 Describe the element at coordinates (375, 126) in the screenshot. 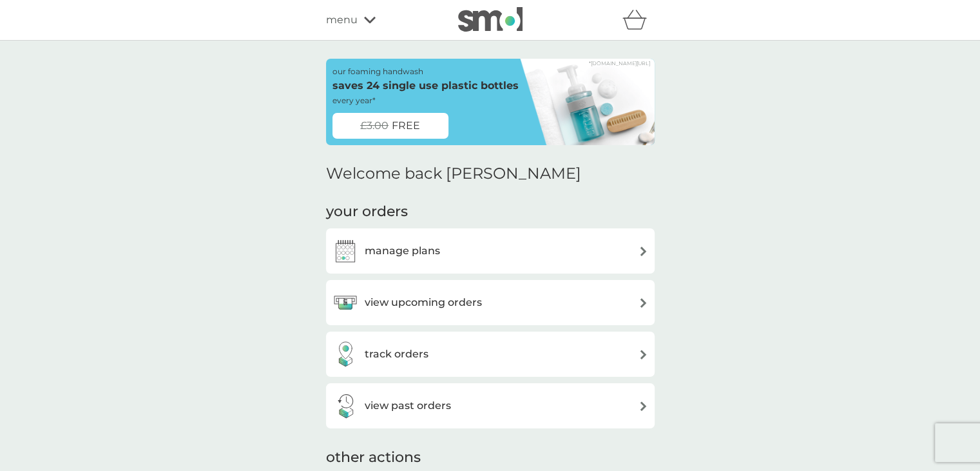

I see `span: £3.00` at that location.